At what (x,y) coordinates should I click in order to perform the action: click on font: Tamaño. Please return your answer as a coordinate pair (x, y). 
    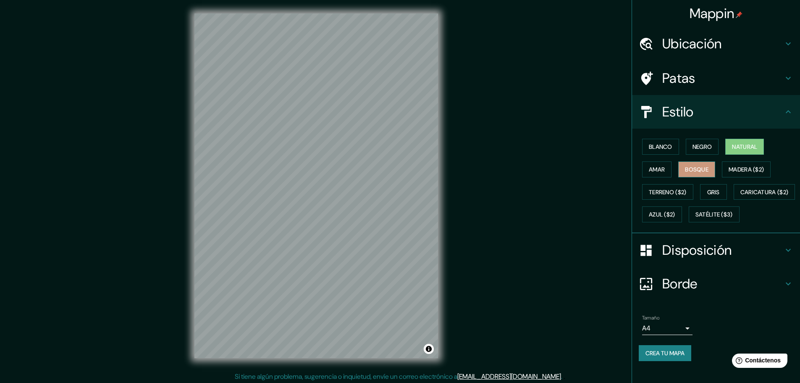
    Looking at the image, I should click on (651, 318).